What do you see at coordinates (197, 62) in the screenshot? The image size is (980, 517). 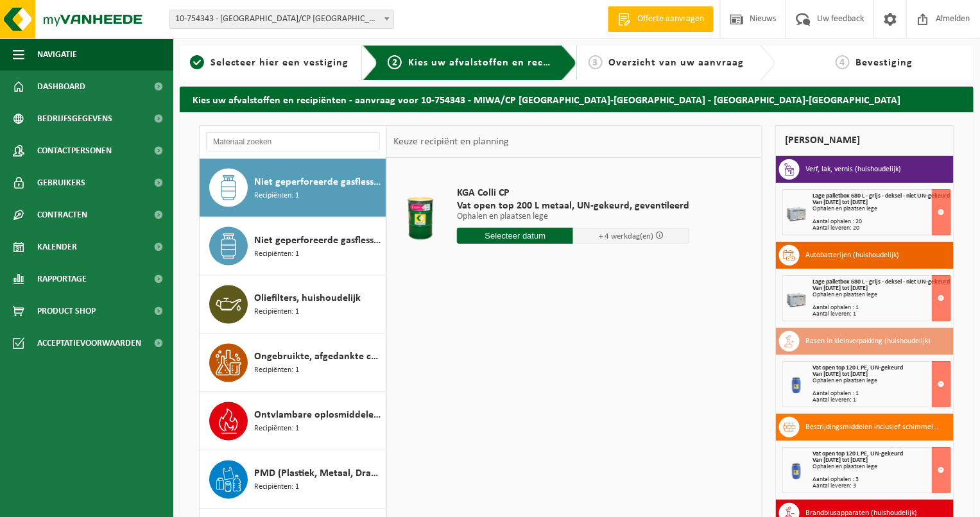 I see `span: 1` at bounding box center [197, 62].